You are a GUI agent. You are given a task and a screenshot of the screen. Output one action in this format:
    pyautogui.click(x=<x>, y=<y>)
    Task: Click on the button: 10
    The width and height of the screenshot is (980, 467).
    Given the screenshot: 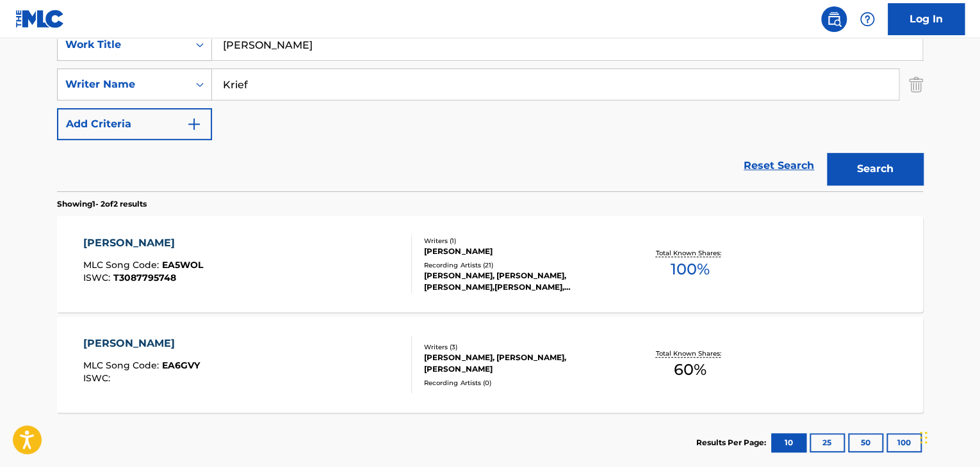 What is the action you would take?
    pyautogui.click(x=788, y=443)
    